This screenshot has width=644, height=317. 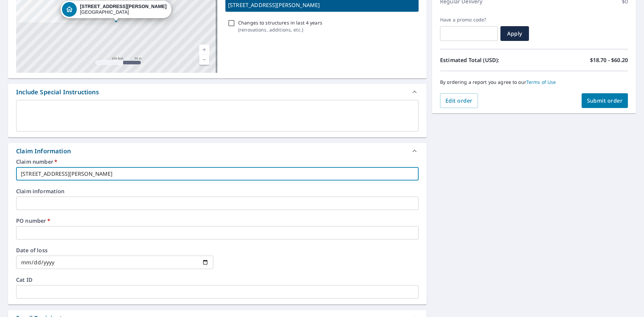 What do you see at coordinates (459, 101) in the screenshot?
I see `span: Edit order` at bounding box center [459, 101].